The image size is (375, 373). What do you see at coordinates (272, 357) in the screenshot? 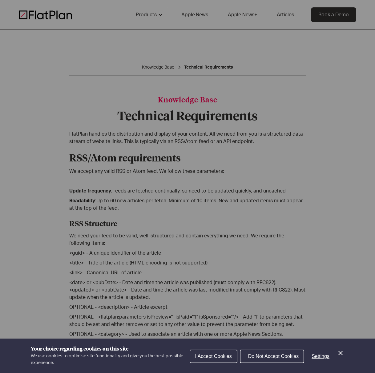
I see `button: I Do Not Accept Cookies` at bounding box center [272, 357].